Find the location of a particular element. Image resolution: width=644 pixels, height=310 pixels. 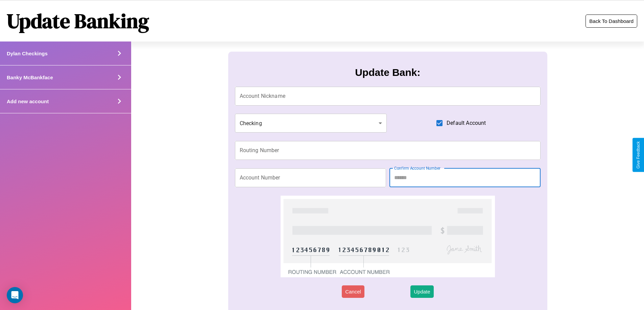

span: Default Account is located at coordinates (466, 123).